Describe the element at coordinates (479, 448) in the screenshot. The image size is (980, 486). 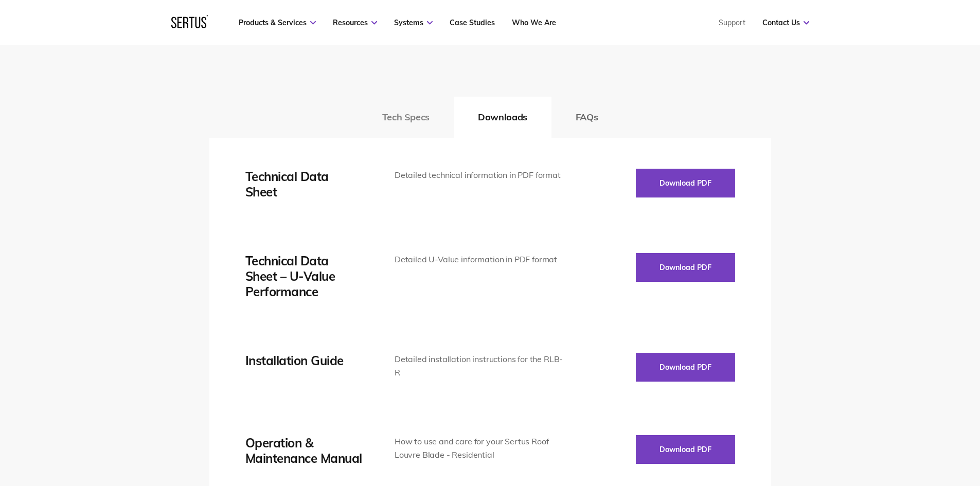
I see `div: How to use and care for your Sertus Roof Louvre Blade - Residential` at that location.